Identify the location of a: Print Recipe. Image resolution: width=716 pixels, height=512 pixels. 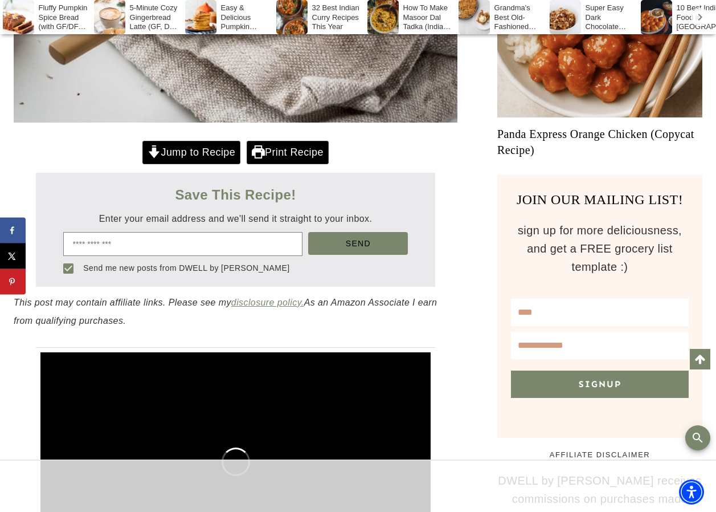
(288, 152).